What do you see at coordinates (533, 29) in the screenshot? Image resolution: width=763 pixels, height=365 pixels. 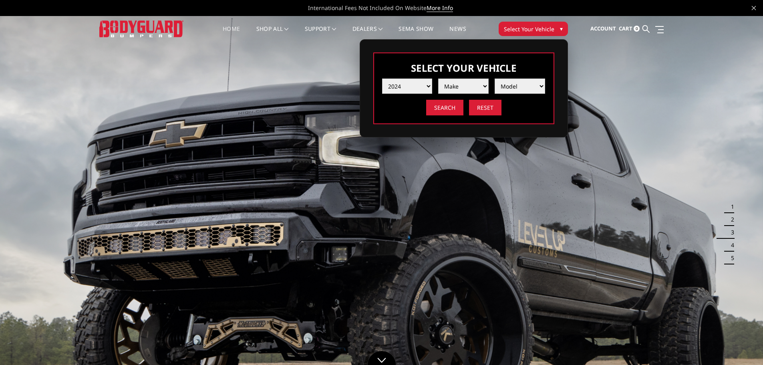 I see `button: Select Your Vehicle` at bounding box center [533, 29].